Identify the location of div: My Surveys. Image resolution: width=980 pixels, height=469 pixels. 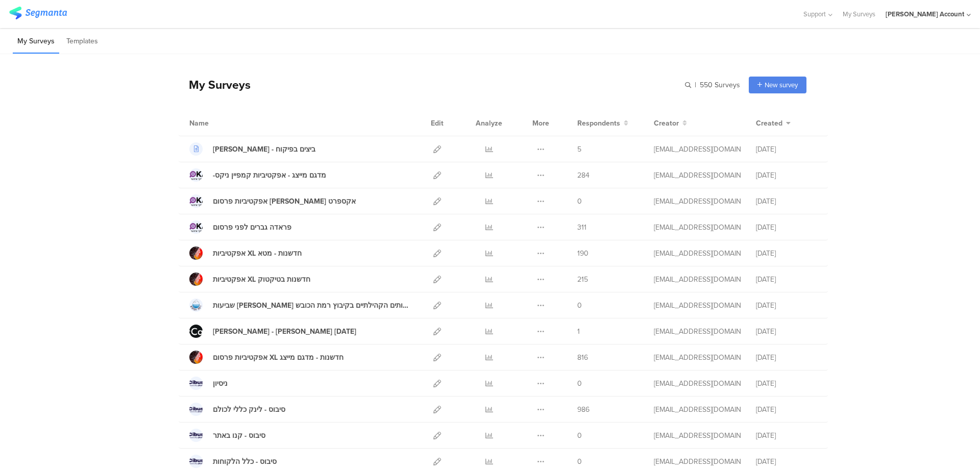
(214, 85).